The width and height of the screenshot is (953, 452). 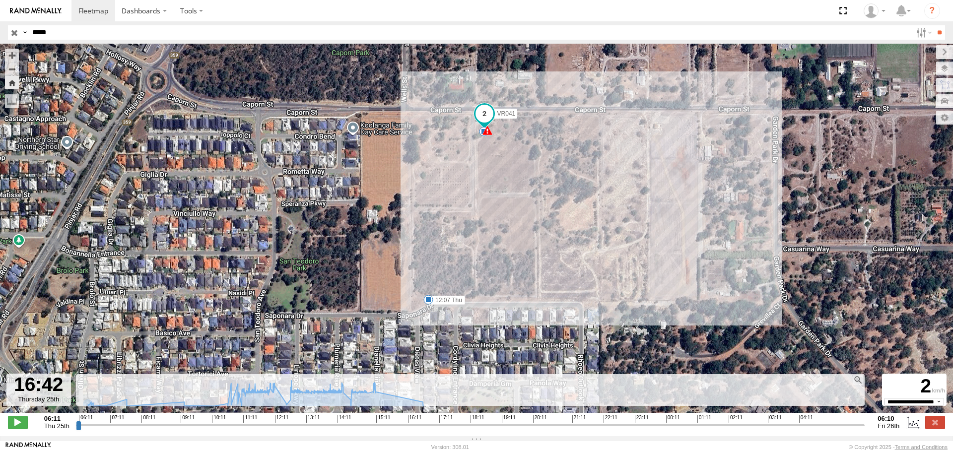 What do you see at coordinates (506, 114) in the screenshot?
I see `span: VR041` at bounding box center [506, 114].